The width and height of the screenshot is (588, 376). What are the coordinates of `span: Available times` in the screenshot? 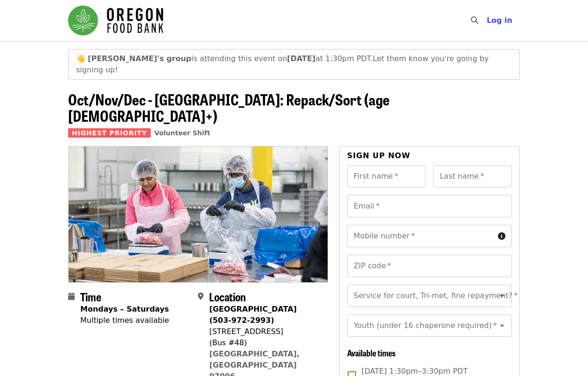 It's located at (371, 353).